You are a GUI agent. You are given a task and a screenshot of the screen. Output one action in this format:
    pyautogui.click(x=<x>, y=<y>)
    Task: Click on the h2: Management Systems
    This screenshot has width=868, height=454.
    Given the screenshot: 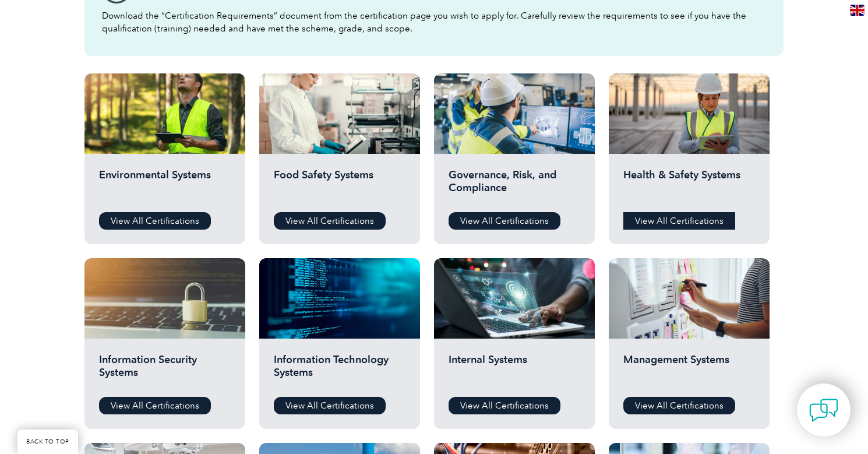 What is the action you would take?
    pyautogui.click(x=690, y=371)
    